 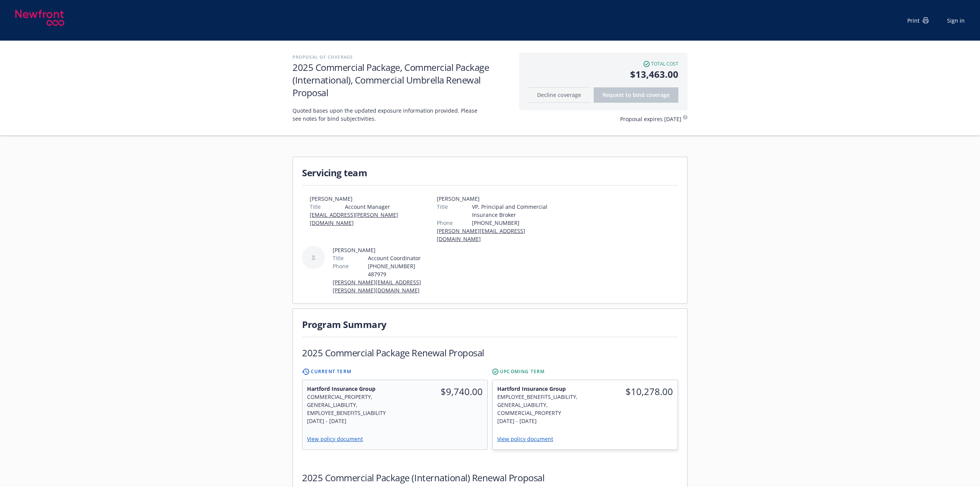 What do you see at coordinates (539, 404) in the screenshot?
I see `div: EMPLOYEE_BENEFITS_LIABILITY, GENERAL_LIABILITY, COMMERCIAL_PROPERTY` at bounding box center [539, 404].